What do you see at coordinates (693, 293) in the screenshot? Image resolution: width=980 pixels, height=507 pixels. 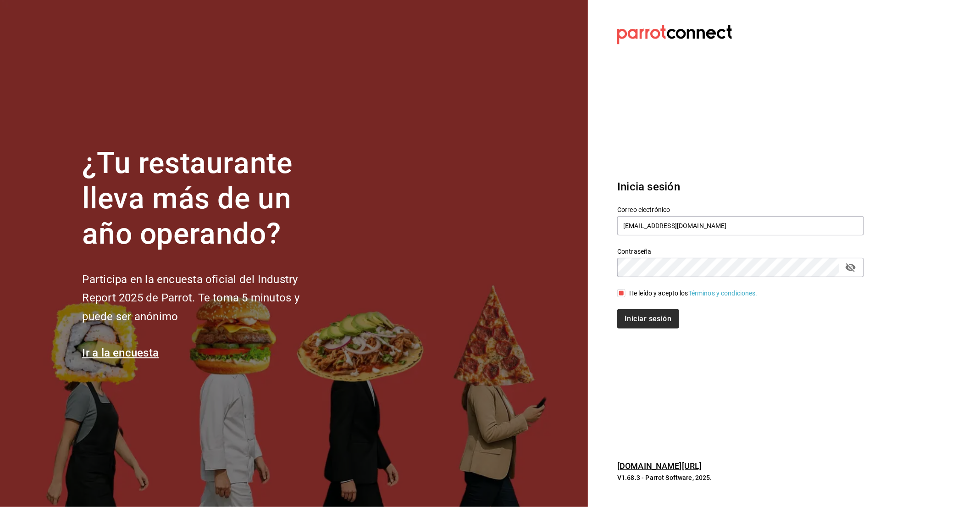 I see `div: He leído y acepto los` at bounding box center [693, 293].